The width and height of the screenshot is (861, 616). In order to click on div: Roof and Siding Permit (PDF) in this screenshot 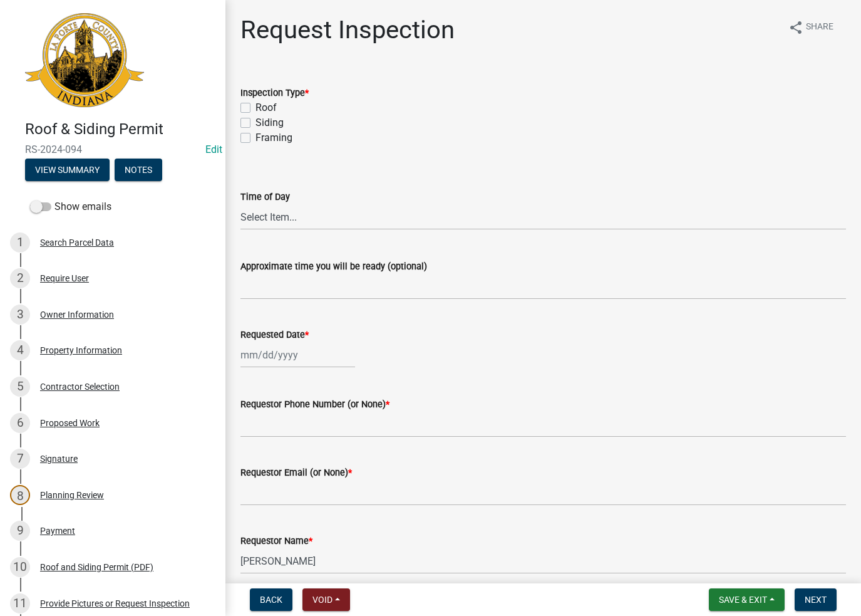, I will do `click(96, 567)`.